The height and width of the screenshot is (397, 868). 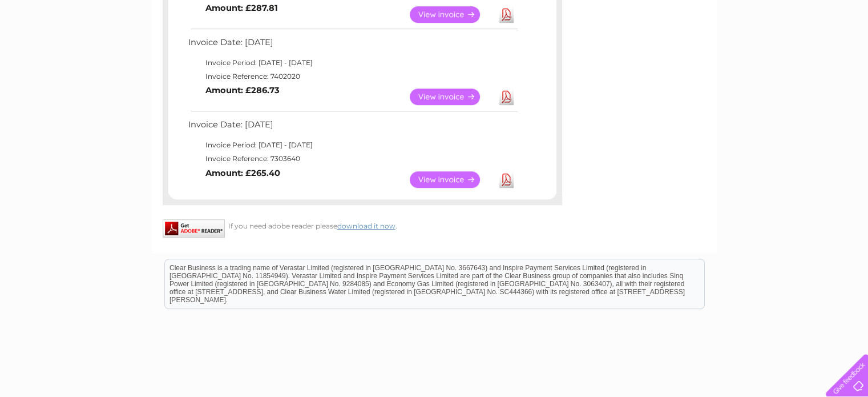 What do you see at coordinates (806, 53) in the screenshot?
I see `a: Contact` at bounding box center [806, 53].